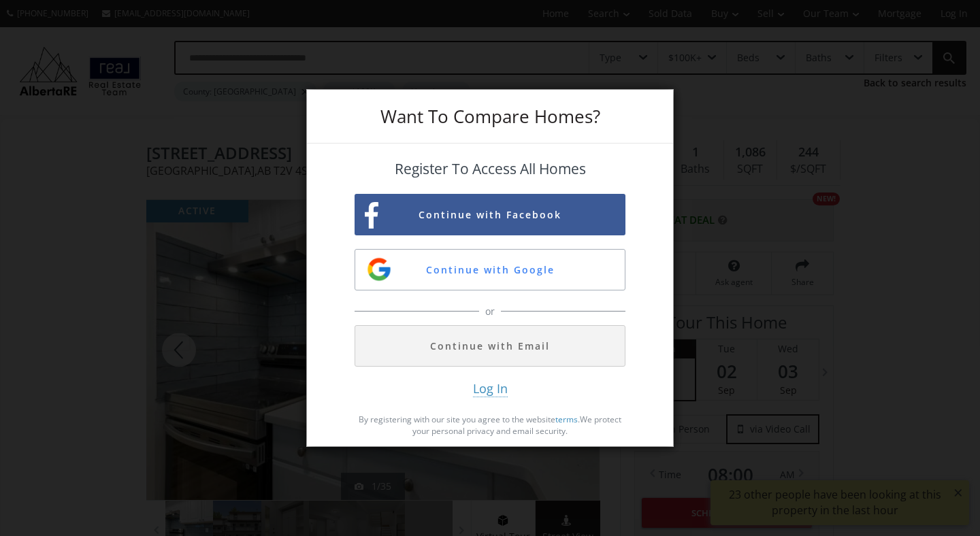  Describe the element at coordinates (566, 419) in the screenshot. I see `a: terms` at that location.